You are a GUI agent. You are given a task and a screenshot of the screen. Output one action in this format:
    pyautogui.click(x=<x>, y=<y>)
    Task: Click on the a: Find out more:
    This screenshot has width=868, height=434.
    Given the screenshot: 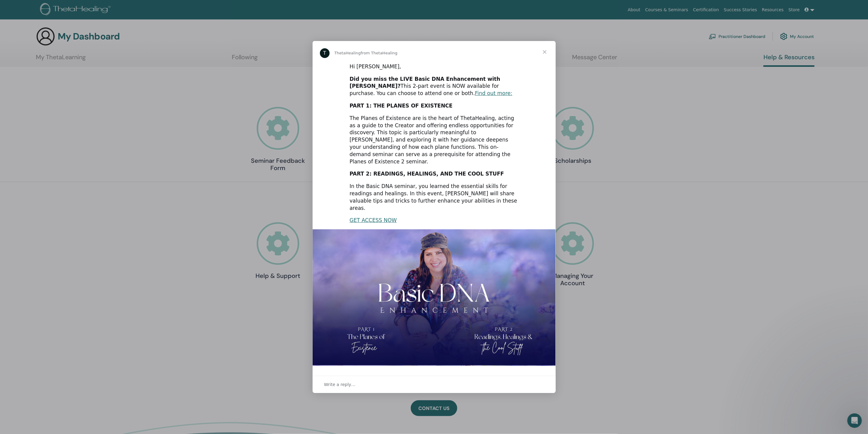 What is the action you would take?
    pyautogui.click(x=493, y=93)
    